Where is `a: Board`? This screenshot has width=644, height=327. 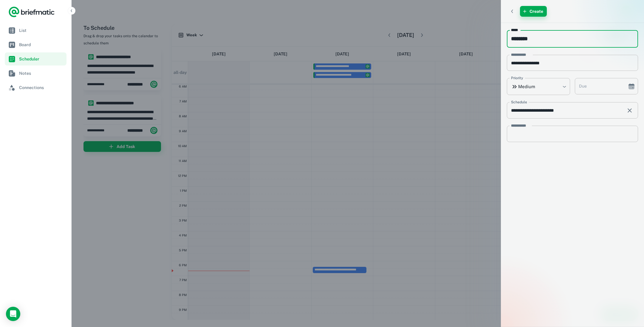
a: Board is located at coordinates (36, 44).